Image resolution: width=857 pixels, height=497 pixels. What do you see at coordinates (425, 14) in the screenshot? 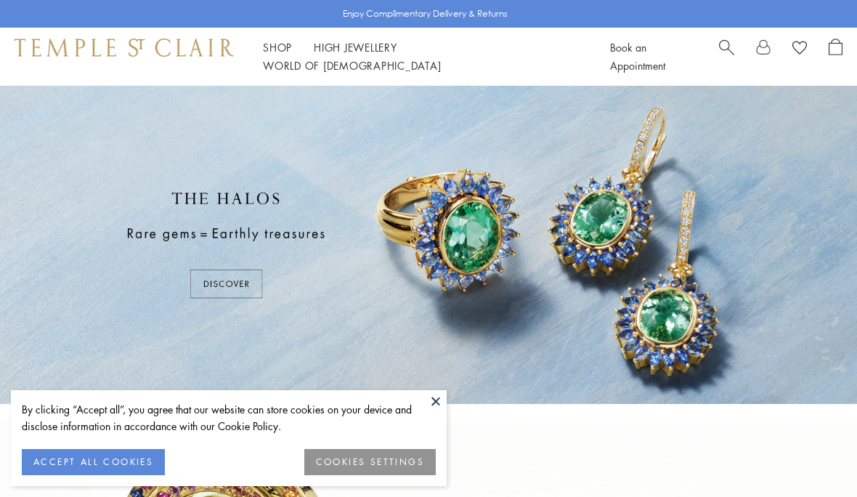
I see `p: Enjoy Complimentary Delivery & Returns` at bounding box center [425, 14].